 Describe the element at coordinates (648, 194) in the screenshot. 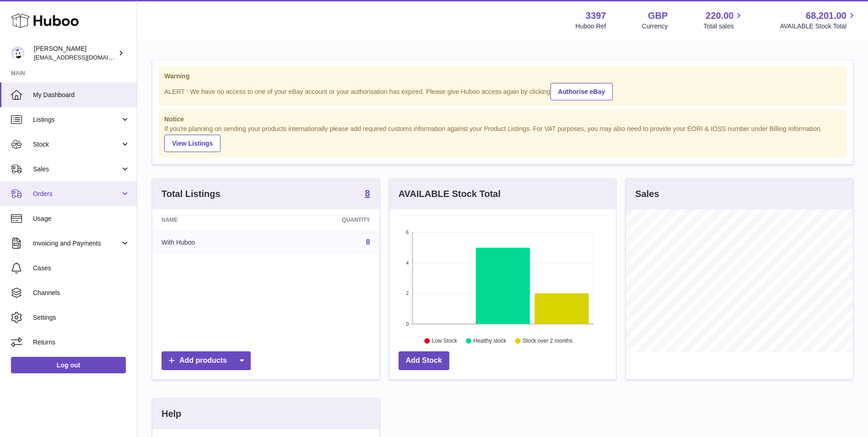

I see `h3: Sales` at that location.